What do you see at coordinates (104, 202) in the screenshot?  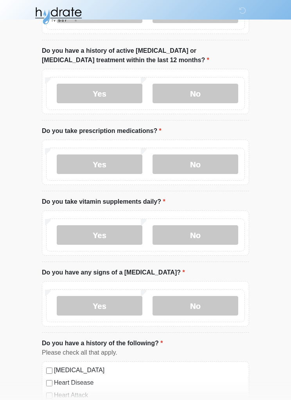 I see `label: Do you take vitamin supplements daily?` at bounding box center [104, 202].